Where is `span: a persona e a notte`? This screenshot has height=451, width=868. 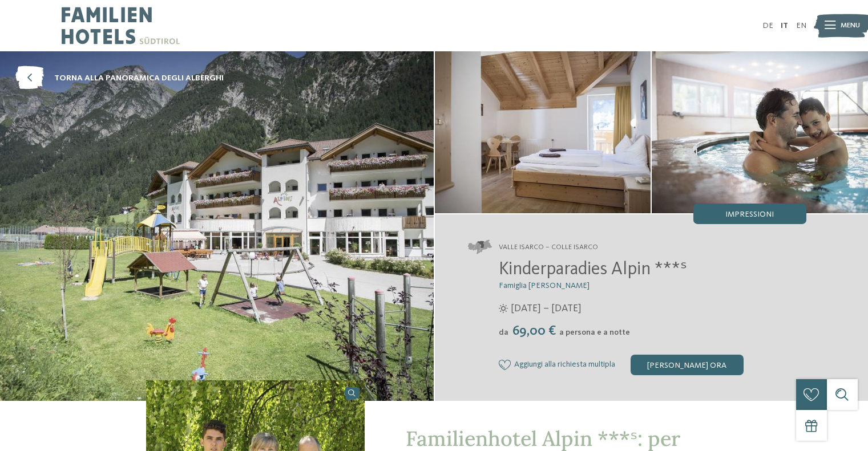 span: a persona e a notte is located at coordinates (595, 333).